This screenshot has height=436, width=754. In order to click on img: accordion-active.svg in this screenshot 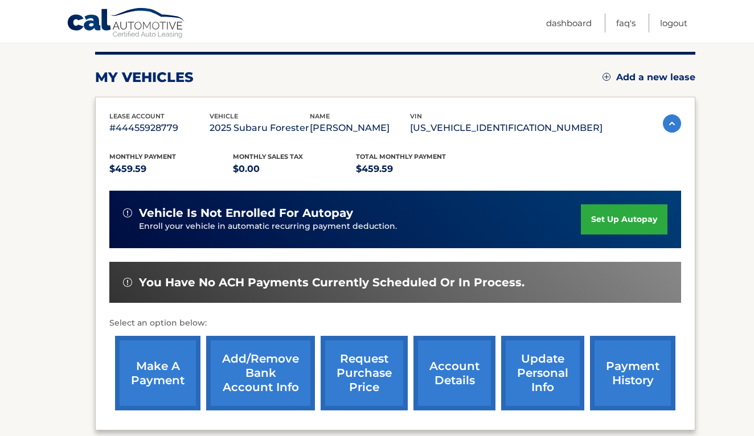, I will do `click(672, 124)`.